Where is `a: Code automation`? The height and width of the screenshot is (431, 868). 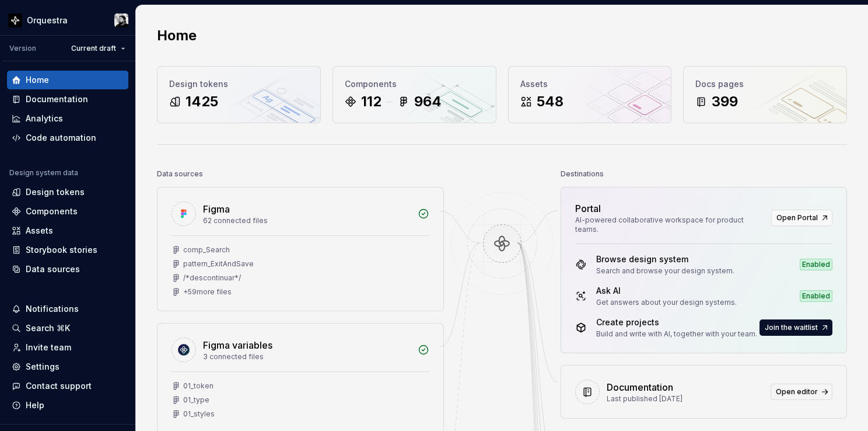 a: Code automation is located at coordinates (67, 138).